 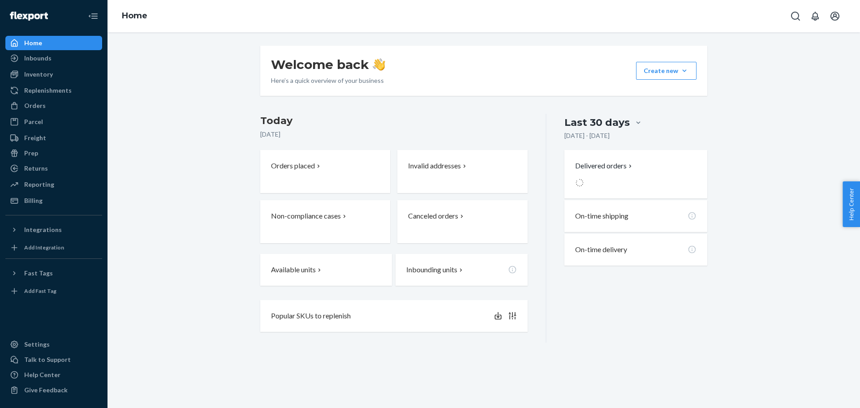 What do you see at coordinates (33, 201) in the screenshot?
I see `div: Billing` at bounding box center [33, 201].